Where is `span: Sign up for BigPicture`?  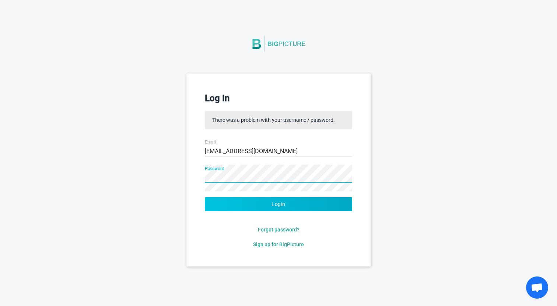
span: Sign up for BigPicture is located at coordinates (279, 244).